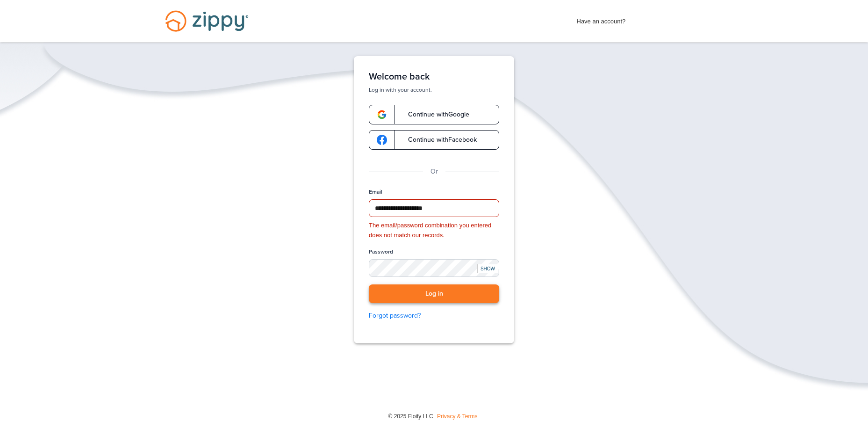 This screenshot has width=868, height=436. Describe the element at coordinates (457, 416) in the screenshot. I see `a: Privacy & Terms` at that location.